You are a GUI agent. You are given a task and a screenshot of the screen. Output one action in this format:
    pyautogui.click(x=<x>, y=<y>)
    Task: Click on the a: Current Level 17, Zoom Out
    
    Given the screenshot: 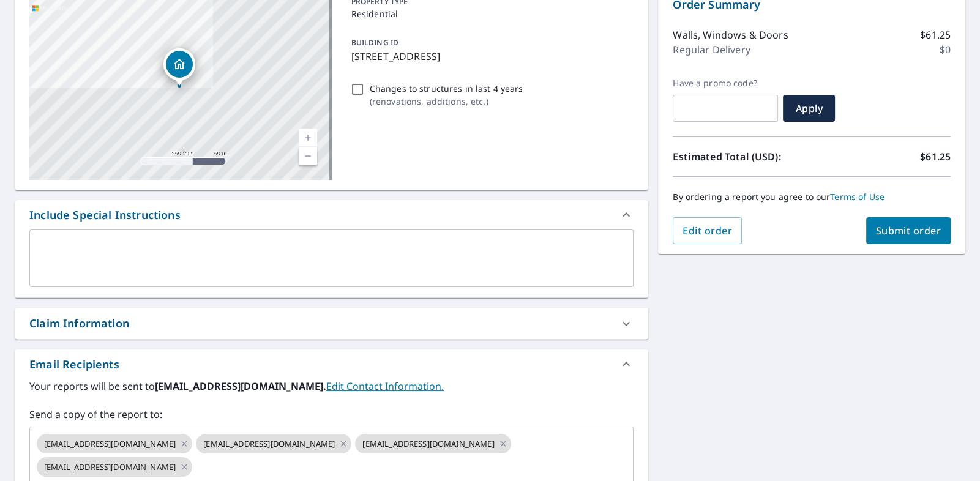 What is the action you would take?
    pyautogui.click(x=308, y=156)
    